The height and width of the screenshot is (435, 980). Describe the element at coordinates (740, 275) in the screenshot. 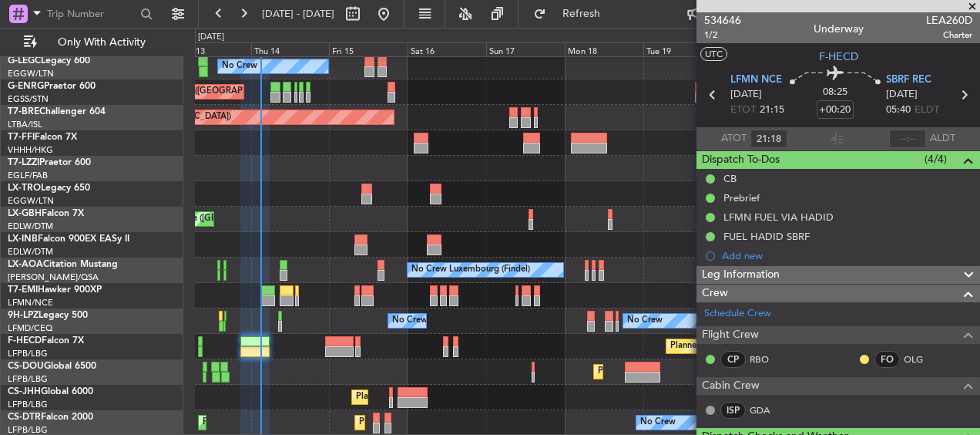

I see `span: Leg Information` at that location.